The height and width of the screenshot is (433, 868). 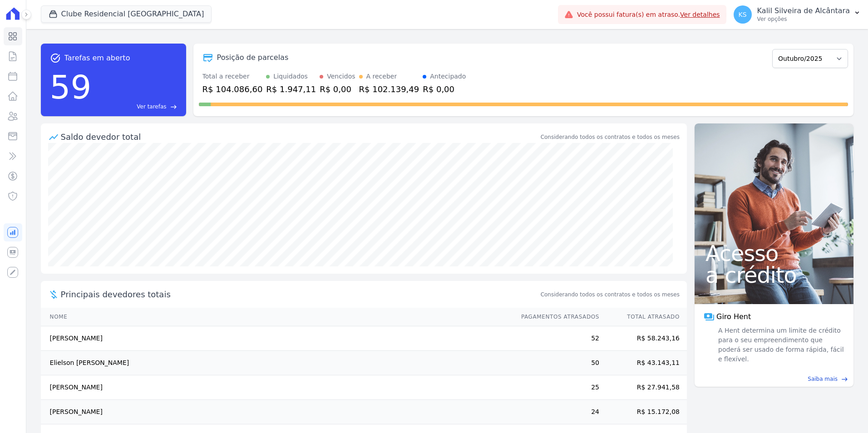 I want to click on div: Posição de parcelas, so click(x=253, y=58).